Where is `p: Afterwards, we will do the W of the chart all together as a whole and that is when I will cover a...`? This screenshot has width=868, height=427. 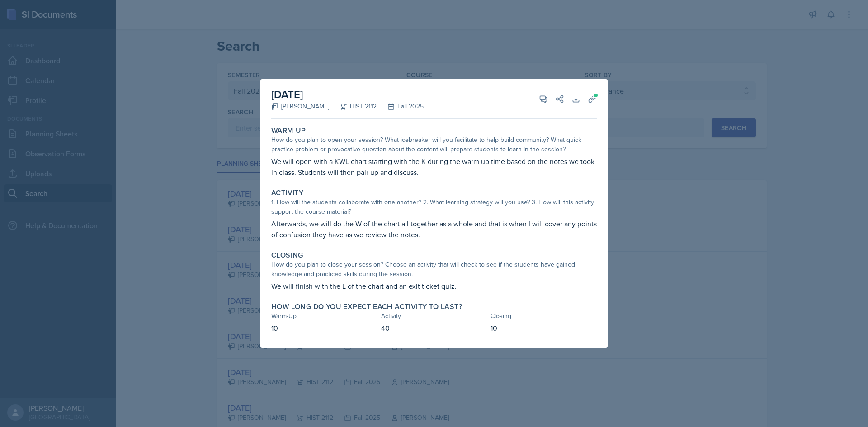
p: Afterwards, we will do the W of the chart all together as a whole and that is when I will cover a... is located at coordinates (434, 229).